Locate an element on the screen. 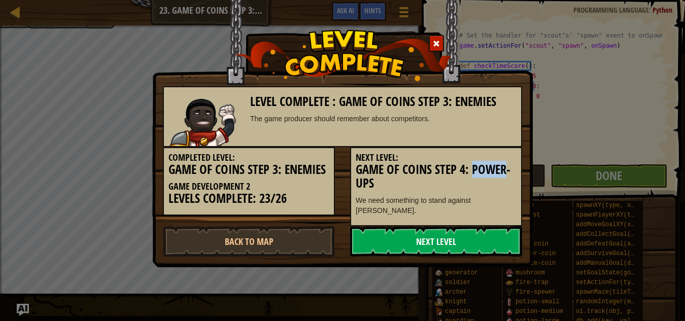 This screenshot has width=685, height=321. h3: Game of Coins Step 3: Enemies is located at coordinates (249, 170).